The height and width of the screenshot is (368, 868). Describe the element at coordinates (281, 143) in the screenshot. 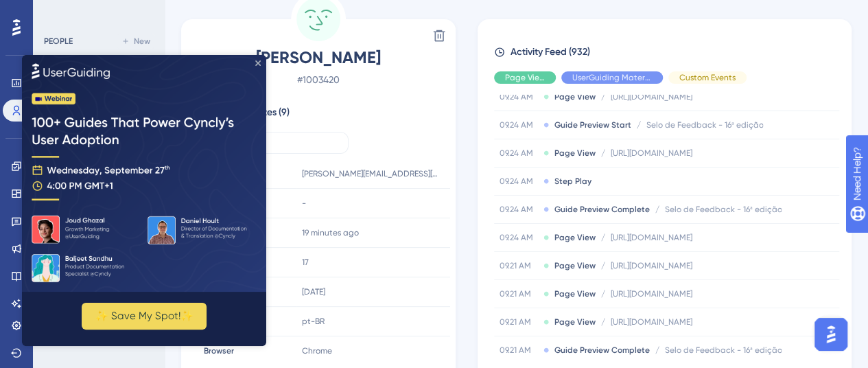

I see `input: Search` at that location.